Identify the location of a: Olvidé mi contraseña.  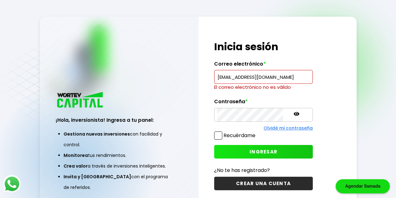
(288, 128).